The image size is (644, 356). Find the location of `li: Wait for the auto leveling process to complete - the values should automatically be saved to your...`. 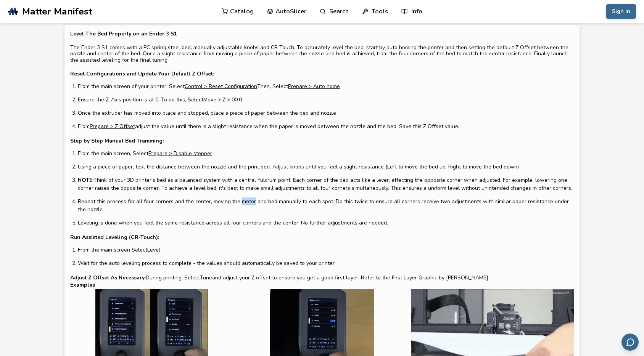

li: Wait for the auto leveling process to complete - the values should automatically be saved to your... is located at coordinates (326, 263).